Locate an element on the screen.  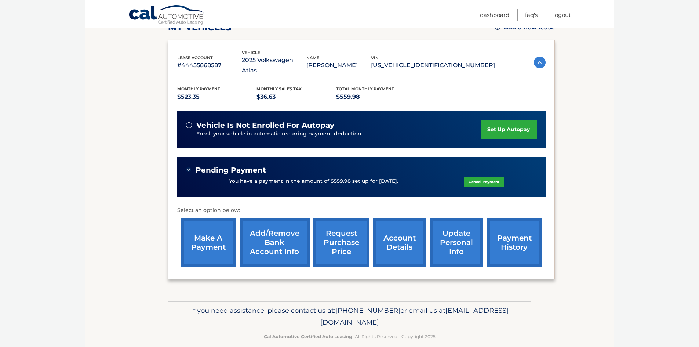
a: make a payment is located at coordinates (208, 242).